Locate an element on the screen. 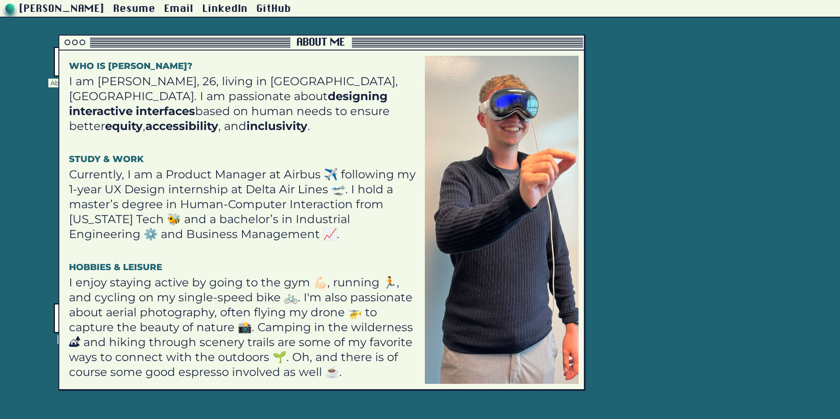  a: Resume is located at coordinates (135, 9).